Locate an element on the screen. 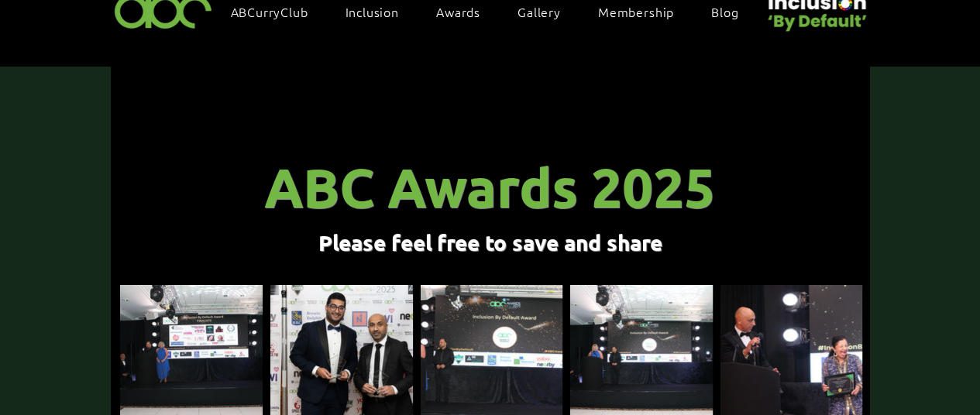  span: Awards is located at coordinates (458, 12).